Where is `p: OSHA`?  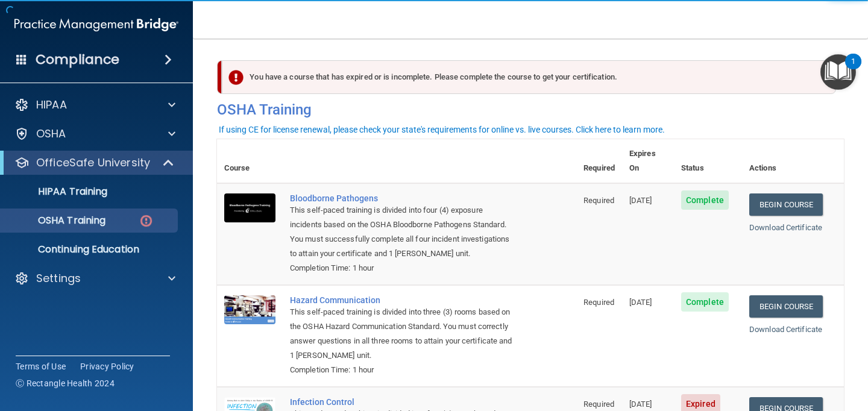 p: OSHA is located at coordinates (51, 133).